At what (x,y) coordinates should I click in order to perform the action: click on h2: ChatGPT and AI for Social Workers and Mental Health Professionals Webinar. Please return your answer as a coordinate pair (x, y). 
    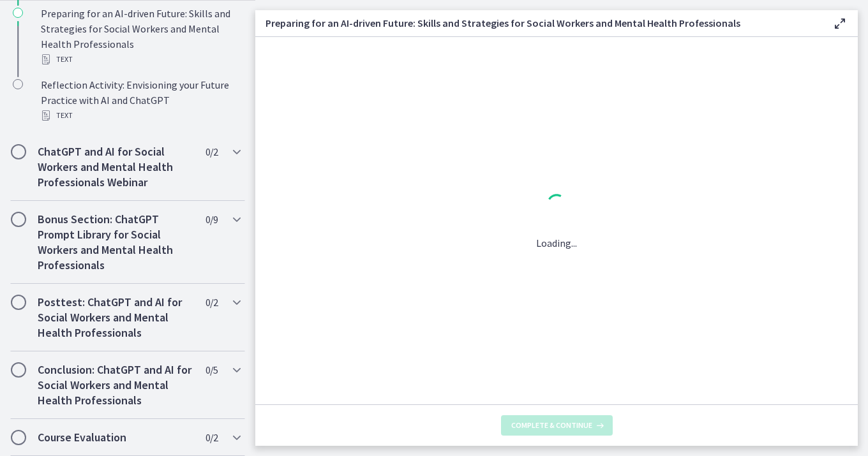
    Looking at the image, I should click on (116, 167).